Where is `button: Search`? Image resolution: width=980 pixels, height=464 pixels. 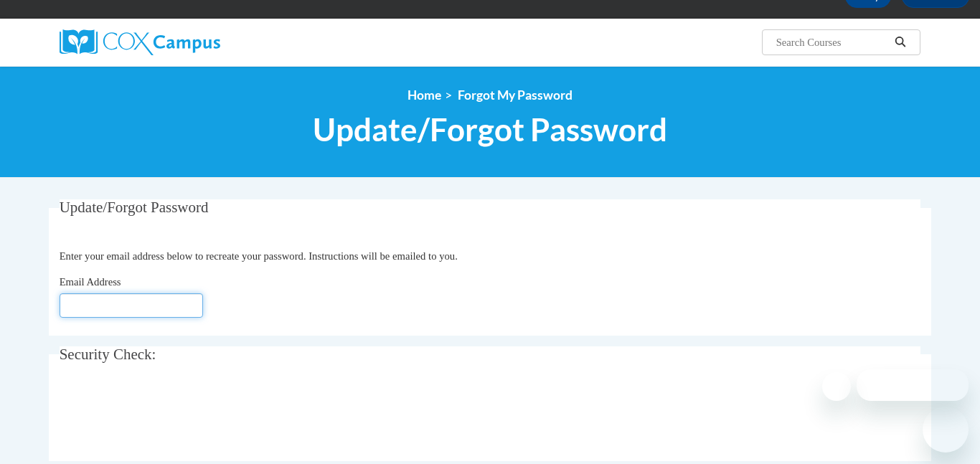 button: Search is located at coordinates (901, 42).